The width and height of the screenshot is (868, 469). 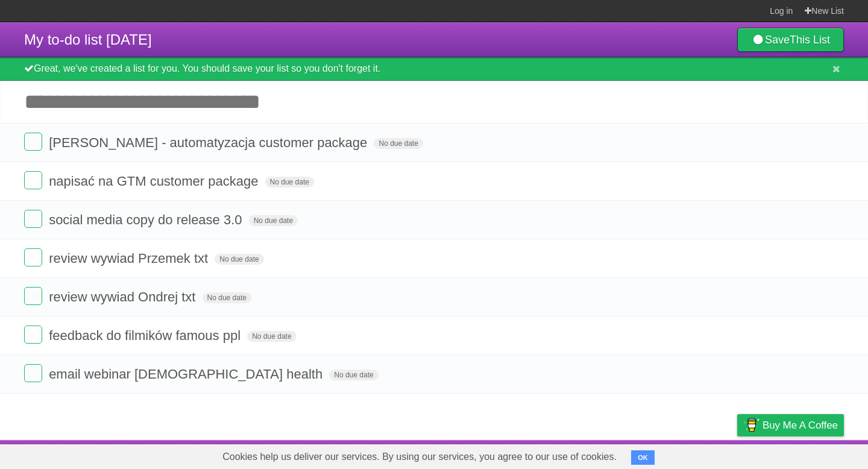 What do you see at coordinates (643, 458) in the screenshot?
I see `button: OK` at bounding box center [643, 458].